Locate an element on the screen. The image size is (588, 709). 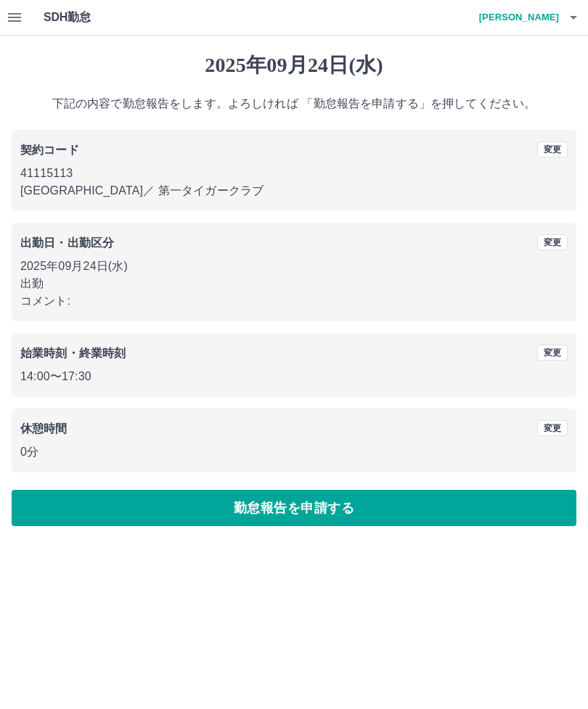
p: コメント: is located at coordinates (294, 301).